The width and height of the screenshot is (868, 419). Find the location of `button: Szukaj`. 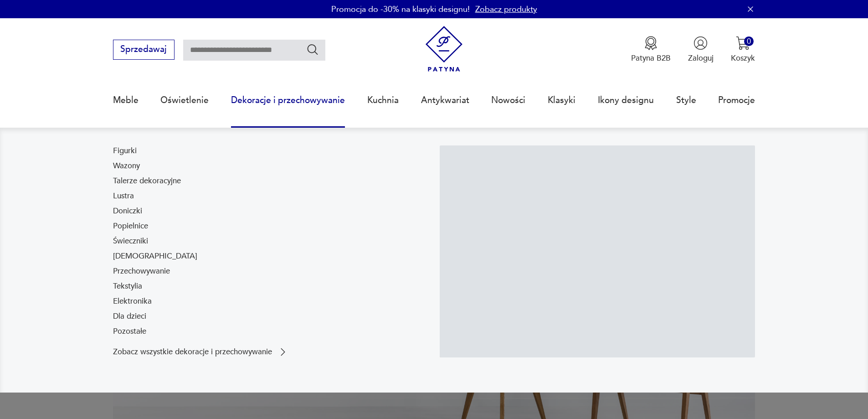

button: Szukaj is located at coordinates (313, 49).